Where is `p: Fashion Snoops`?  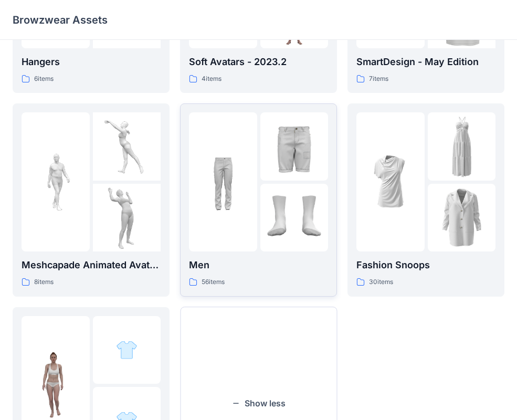 p: Fashion Snoops is located at coordinates (426, 265).